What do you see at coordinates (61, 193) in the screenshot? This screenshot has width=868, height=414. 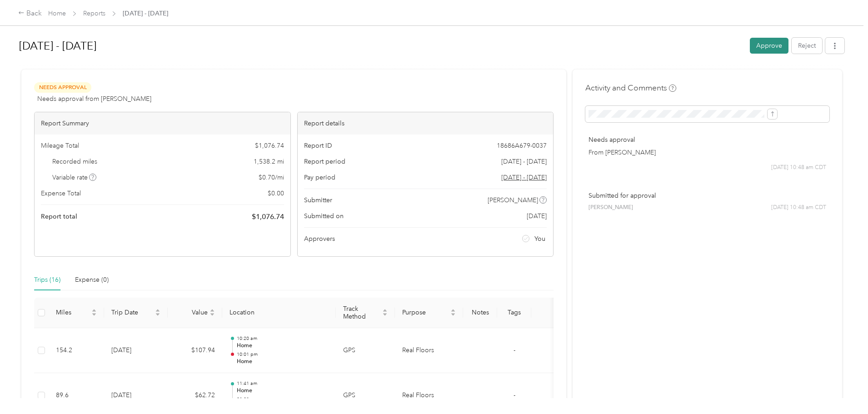 I see `span: Expense Total` at bounding box center [61, 193].